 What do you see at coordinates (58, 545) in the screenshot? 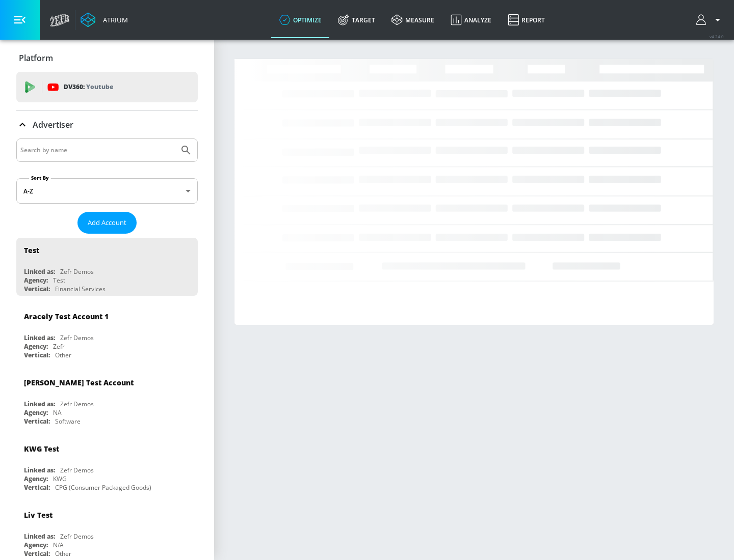
I see `div: N/A` at bounding box center [58, 545].